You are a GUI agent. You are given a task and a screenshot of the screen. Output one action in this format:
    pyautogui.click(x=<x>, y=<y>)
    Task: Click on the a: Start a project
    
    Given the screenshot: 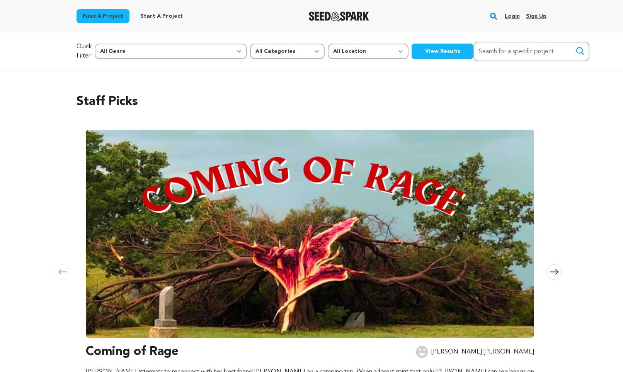 What is the action you would take?
    pyautogui.click(x=161, y=16)
    